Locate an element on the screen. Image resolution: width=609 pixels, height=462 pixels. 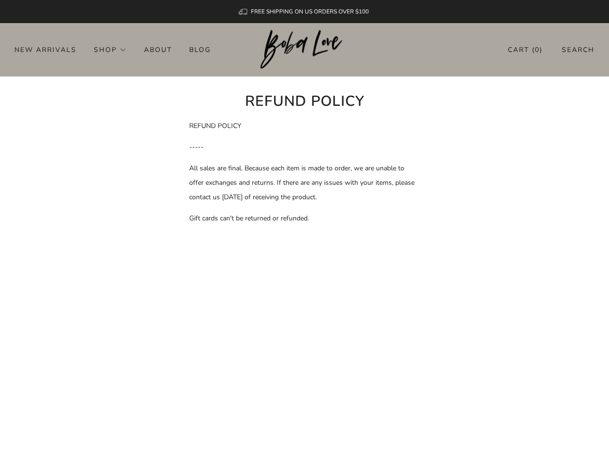
a: Shop is located at coordinates (110, 50).